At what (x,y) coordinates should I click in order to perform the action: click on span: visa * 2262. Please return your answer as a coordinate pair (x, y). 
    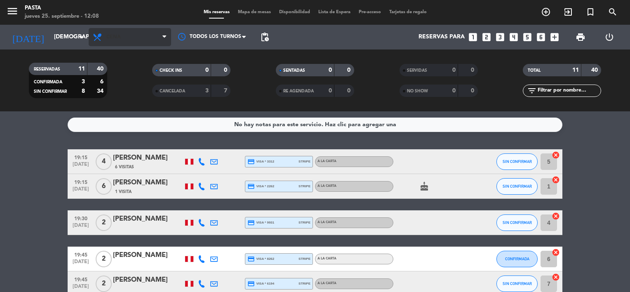
    Looking at the image, I should click on (261, 186).